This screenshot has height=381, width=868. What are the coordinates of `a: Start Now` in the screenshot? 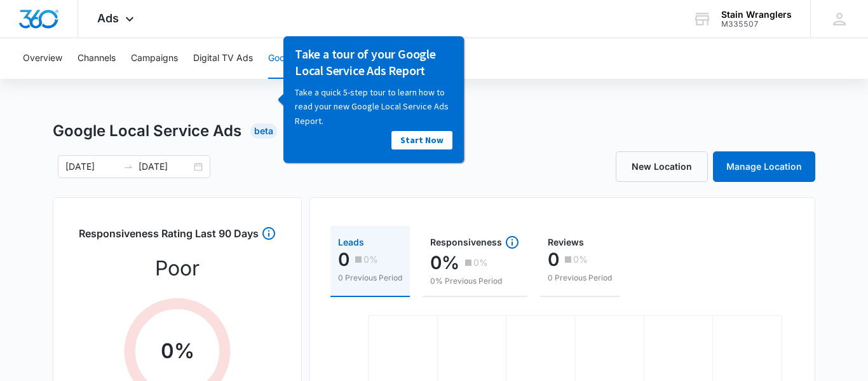 It's located at (148, 104).